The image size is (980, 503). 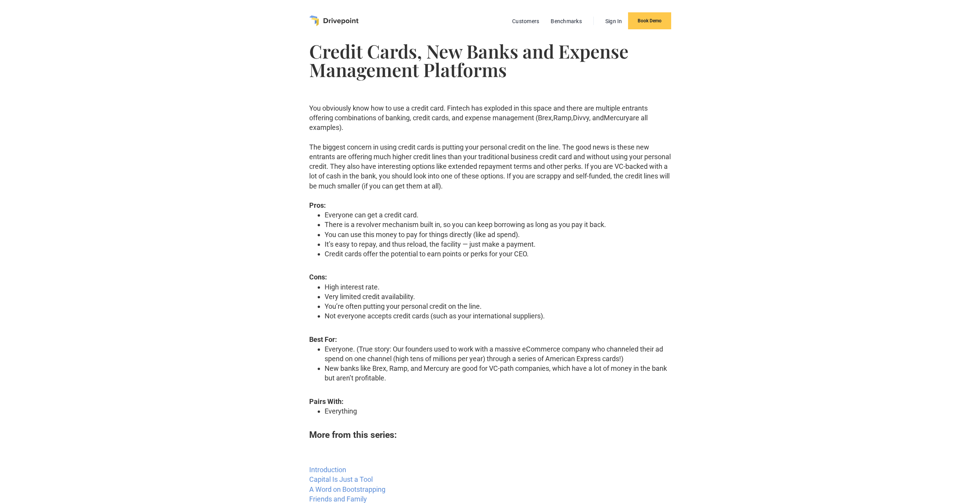 I want to click on a: Divvy, so click(x=581, y=118).